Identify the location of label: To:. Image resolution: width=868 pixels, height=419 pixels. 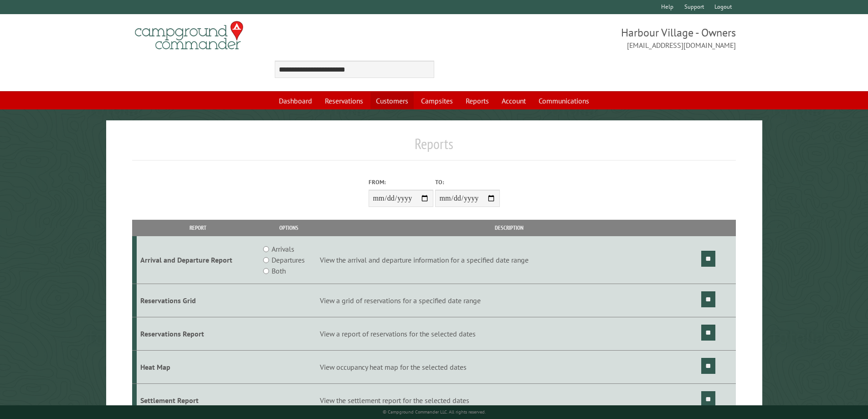
(467, 182).